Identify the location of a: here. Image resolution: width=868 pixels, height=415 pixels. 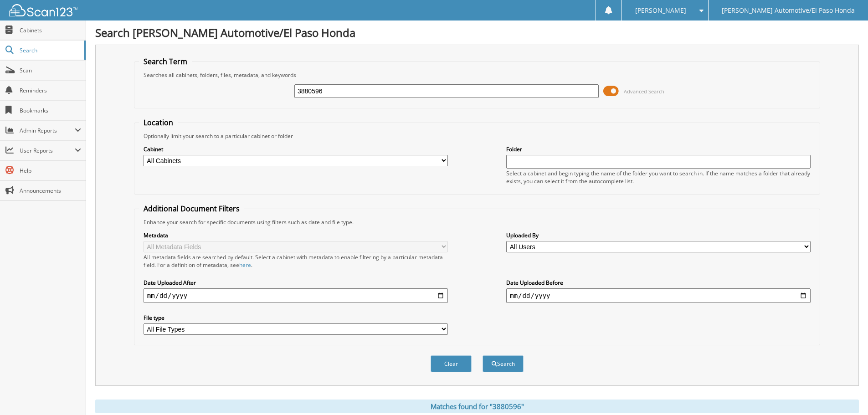
(245, 265).